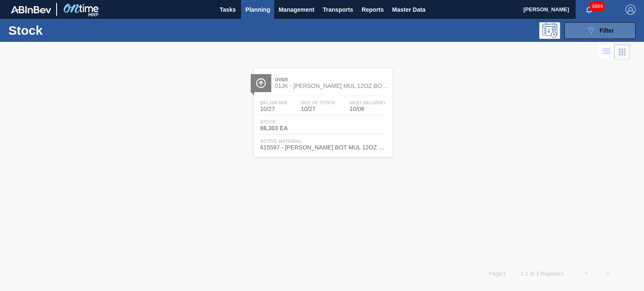  Describe the element at coordinates (257, 10) in the screenshot. I see `span: Planning` at that location.